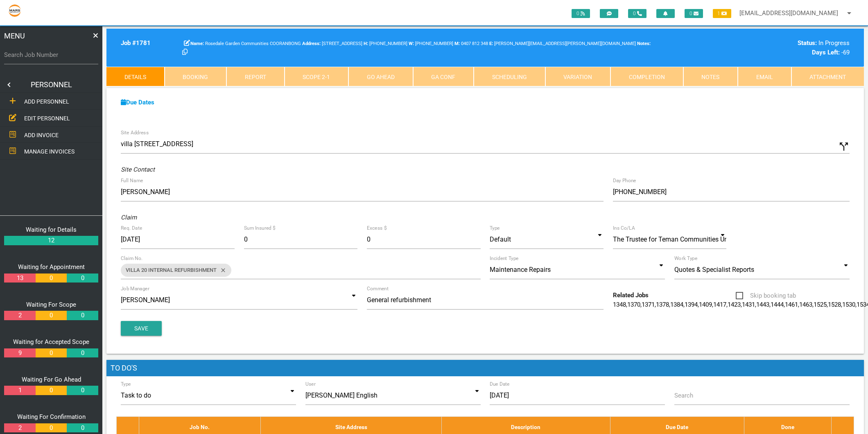 The width and height of the screenshot is (868, 434). What do you see at coordinates (19, 390) in the screenshot?
I see `a: 1` at bounding box center [19, 390].